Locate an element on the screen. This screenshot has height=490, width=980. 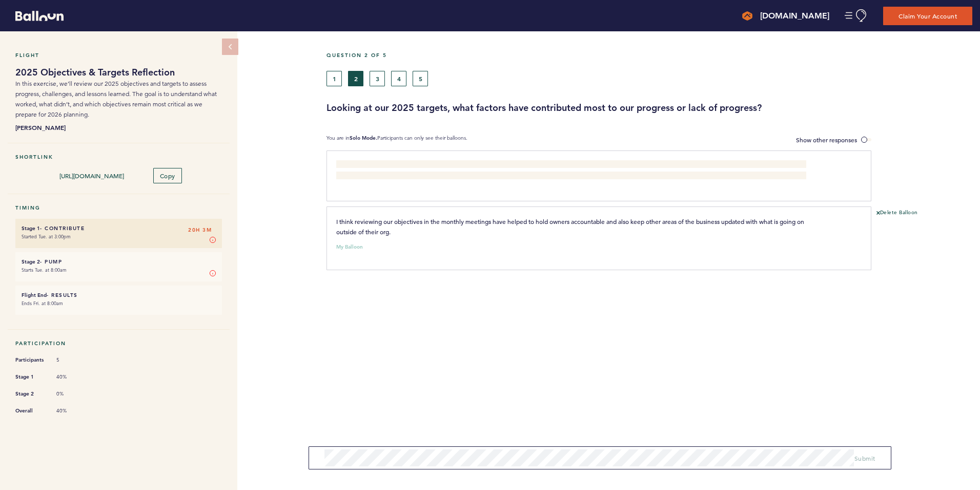
button: Delete Balloon is located at coordinates (897, 213).